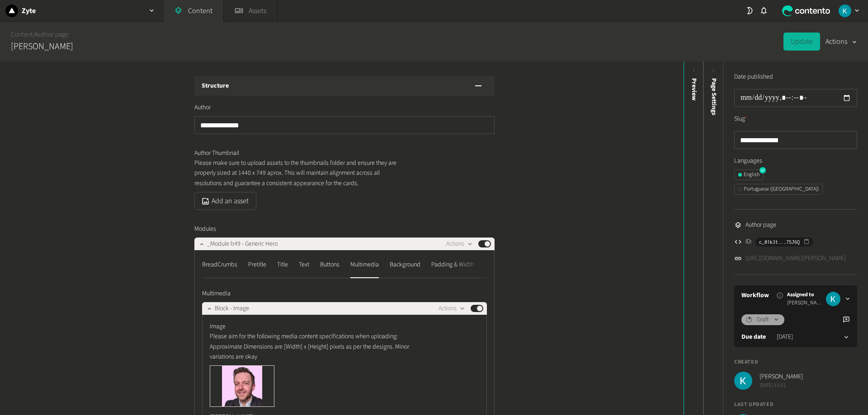  What do you see at coordinates (28, 11) in the screenshot?
I see `h2: Zyte` at bounding box center [28, 11].